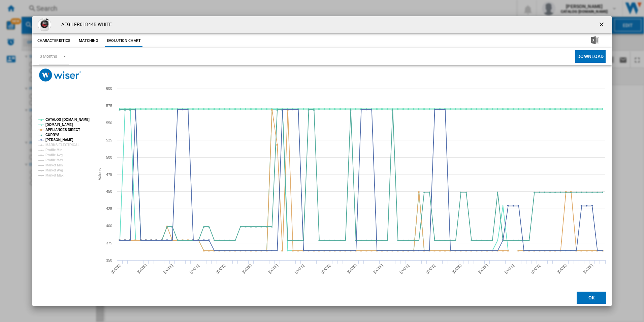  Describe the element at coordinates (53, 149) in the screenshot. I see `tspan: Profile Min` at that location.